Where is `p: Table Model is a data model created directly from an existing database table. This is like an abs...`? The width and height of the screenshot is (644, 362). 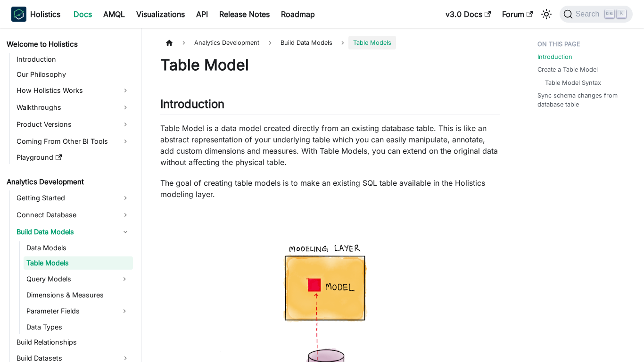 p: Table Model is a data model created directly from an existing database table. This is like an abs... is located at coordinates (330, 145).